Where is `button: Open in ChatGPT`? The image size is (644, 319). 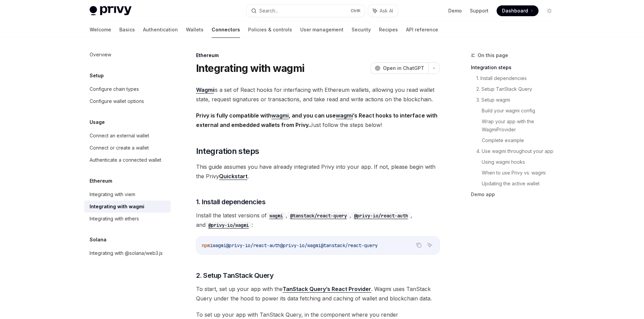 button: Open in ChatGPT is located at coordinates (399, 68).